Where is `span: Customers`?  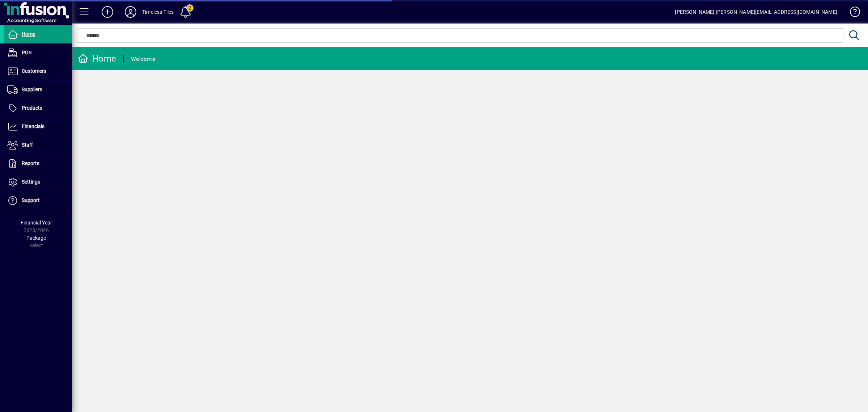
span: Customers is located at coordinates (34, 71).